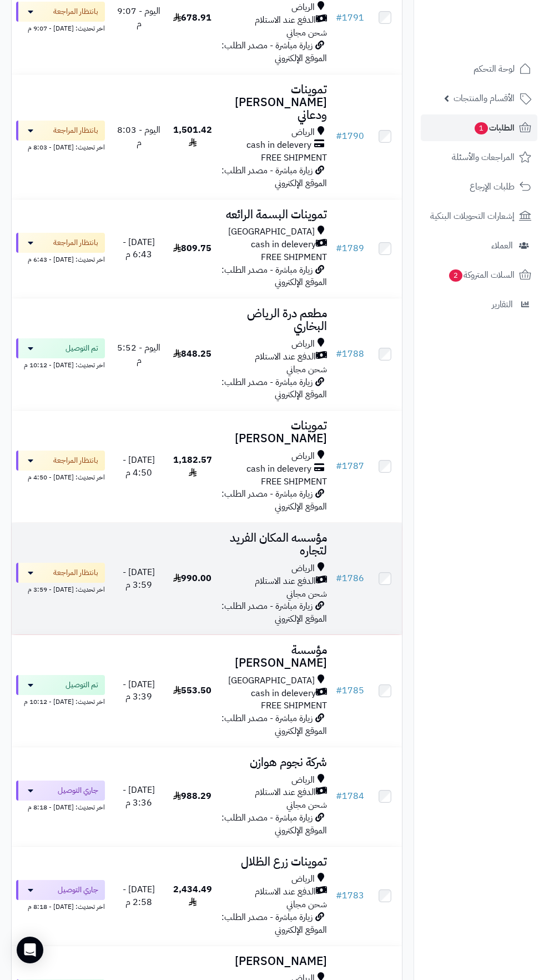  I want to click on h3: شركة نجوم هوازن, so click(274, 762).